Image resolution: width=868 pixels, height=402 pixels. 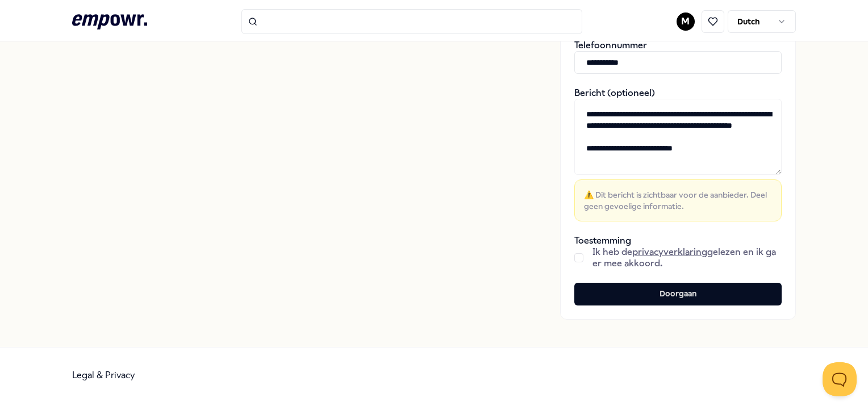 What do you see at coordinates (678, 294) in the screenshot?
I see `button: Doorgaan` at bounding box center [678, 294].